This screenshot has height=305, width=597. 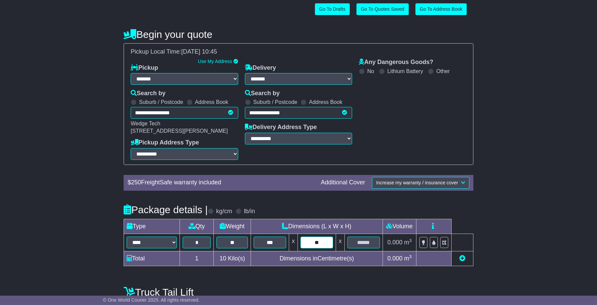 What do you see at coordinates (396, 62) in the screenshot?
I see `label: Any Dangerous Goods?` at bounding box center [396, 62].